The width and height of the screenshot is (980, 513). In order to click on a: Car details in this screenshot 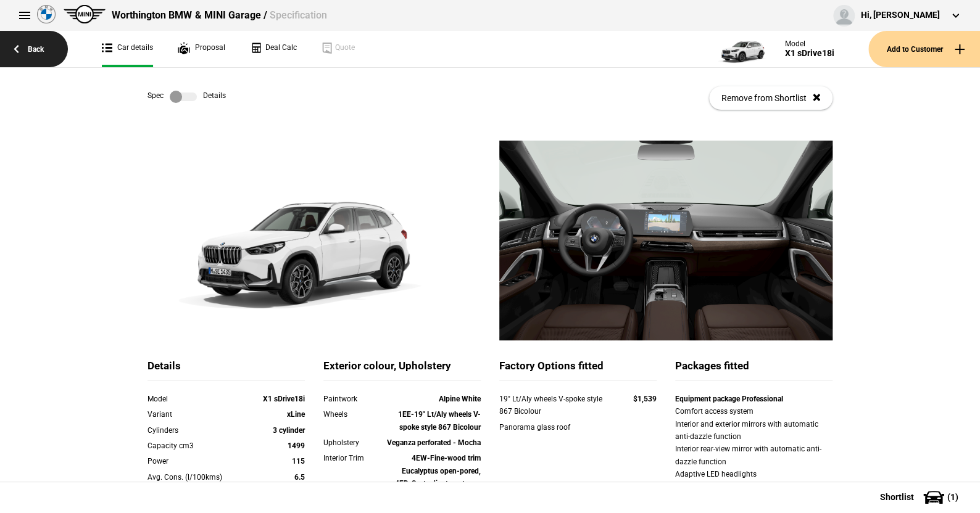, I will do `click(127, 49)`.